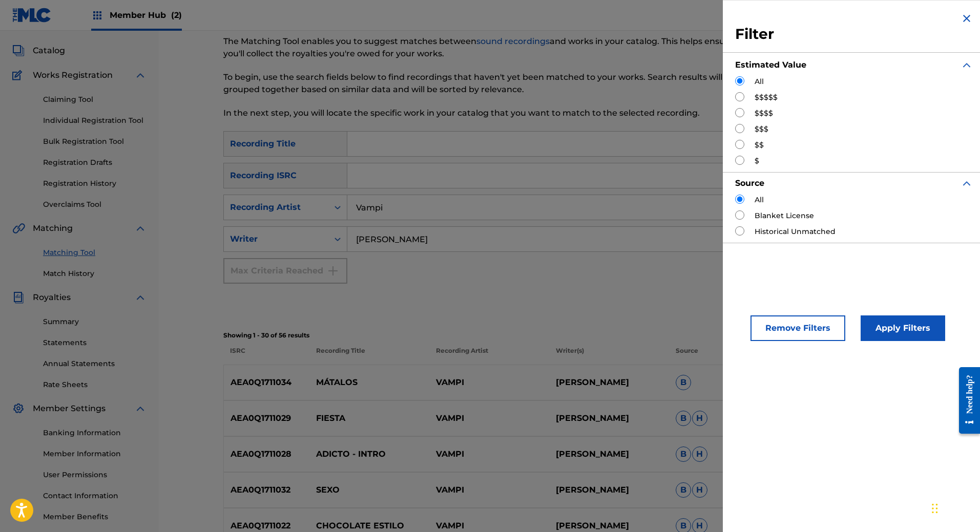 This screenshot has width=980, height=532. What do you see at coordinates (94, 142) in the screenshot?
I see `a: Bulk Registration Tool` at bounding box center [94, 142].